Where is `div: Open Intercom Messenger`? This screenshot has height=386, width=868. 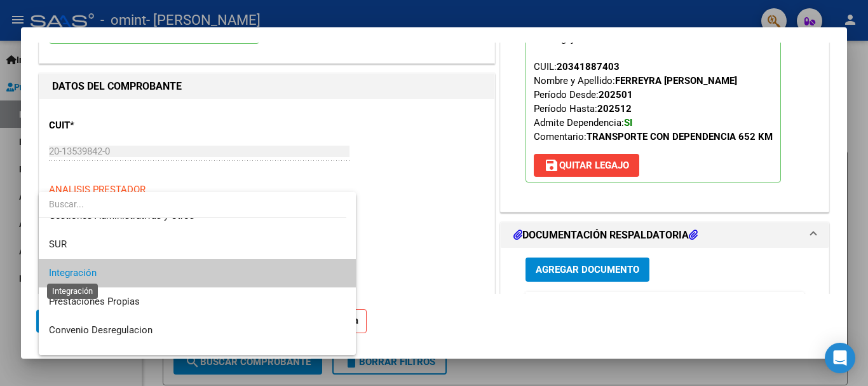 div: Open Intercom Messenger is located at coordinates (840, 358).